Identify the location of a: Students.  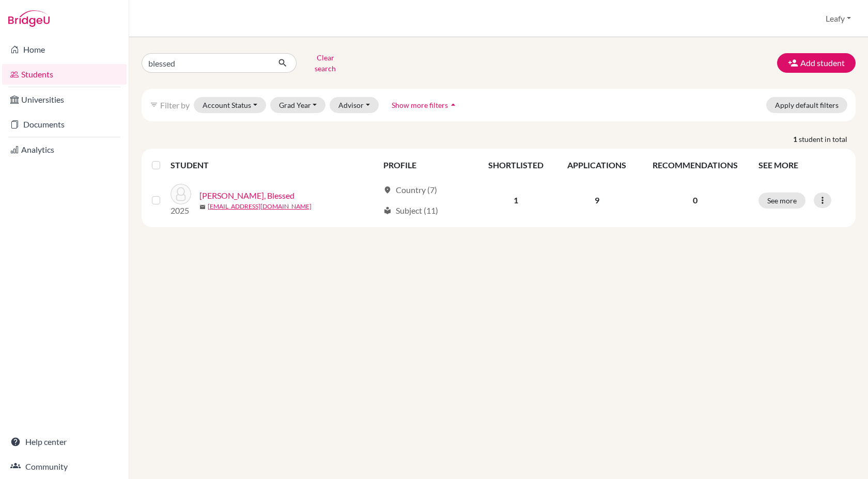
(64, 75).